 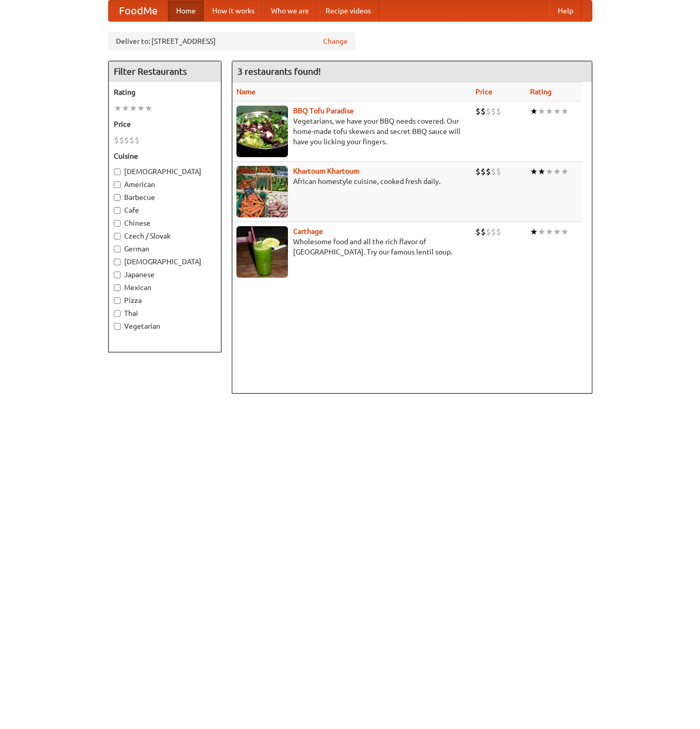 What do you see at coordinates (117, 327) in the screenshot?
I see `input: Vegetarian` at bounding box center [117, 327].